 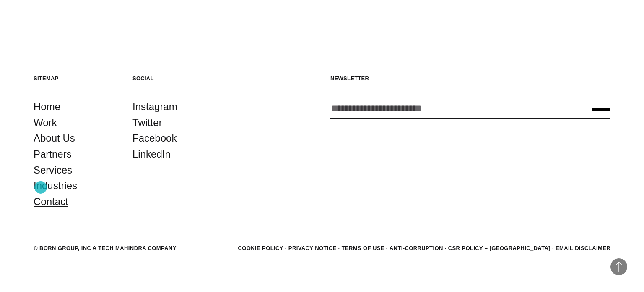 I want to click on a: Contact, so click(x=51, y=201).